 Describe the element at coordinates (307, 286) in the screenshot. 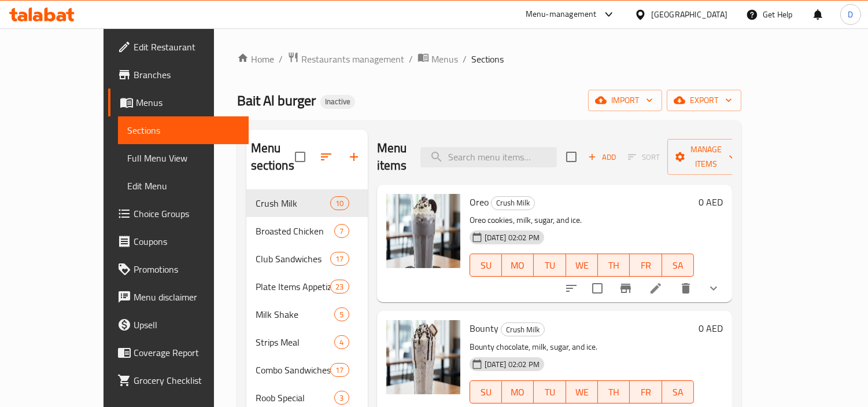

I see `div: Plate Items Appetizers23` at that location.